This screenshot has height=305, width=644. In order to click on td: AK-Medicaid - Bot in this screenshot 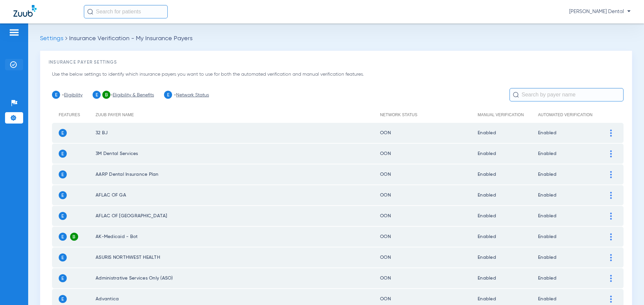, I will do `click(238, 237)`.